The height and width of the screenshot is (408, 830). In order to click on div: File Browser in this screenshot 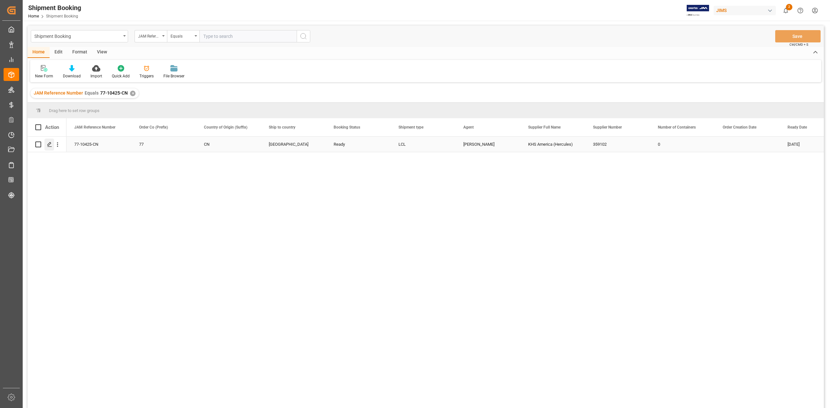, I will do `click(174, 76)`.